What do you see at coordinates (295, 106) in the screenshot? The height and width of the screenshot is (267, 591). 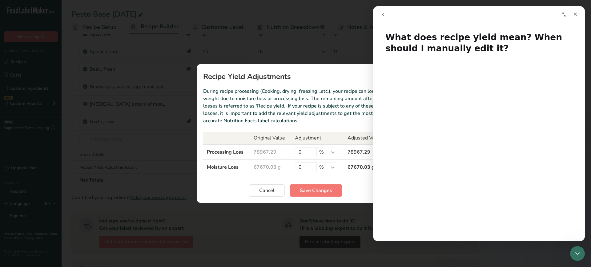 I see `p: During recipe processing (Cooking, drying, freezing…etc.), your recipe can lose weight due to moi...` at bounding box center [295, 106].